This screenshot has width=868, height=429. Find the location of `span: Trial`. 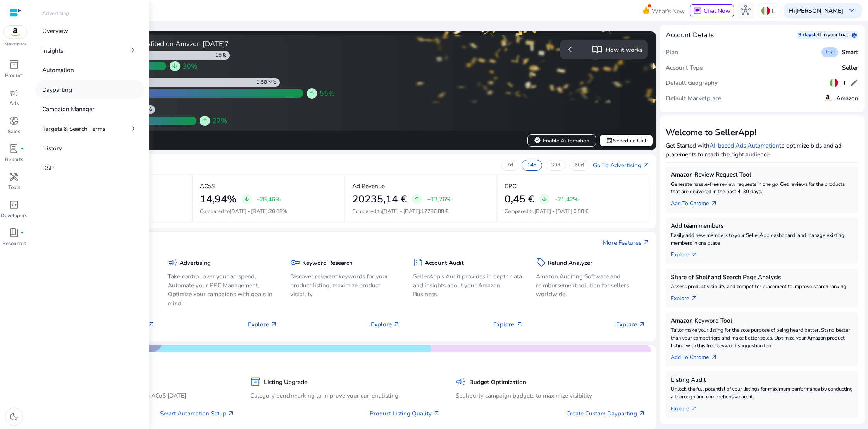

span: Trial is located at coordinates (830, 52).